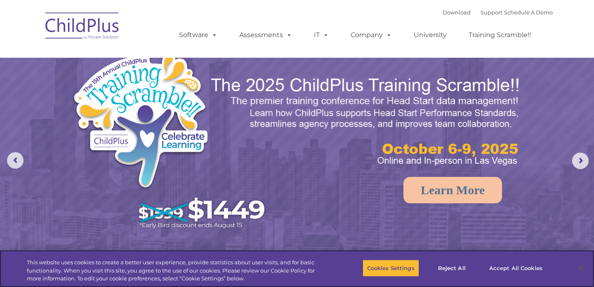 This screenshot has width=594, height=287. I want to click on button: Close, so click(581, 268).